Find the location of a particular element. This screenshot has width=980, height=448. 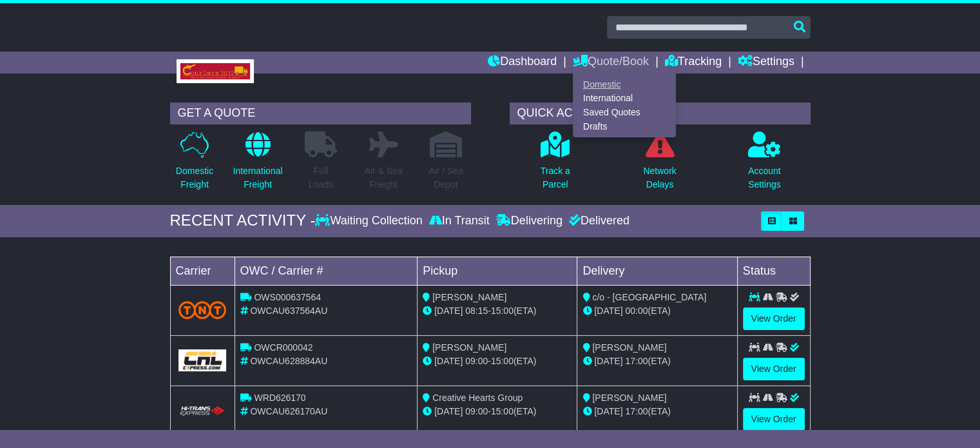

span: OWCAU628884AU is located at coordinates (289, 361).